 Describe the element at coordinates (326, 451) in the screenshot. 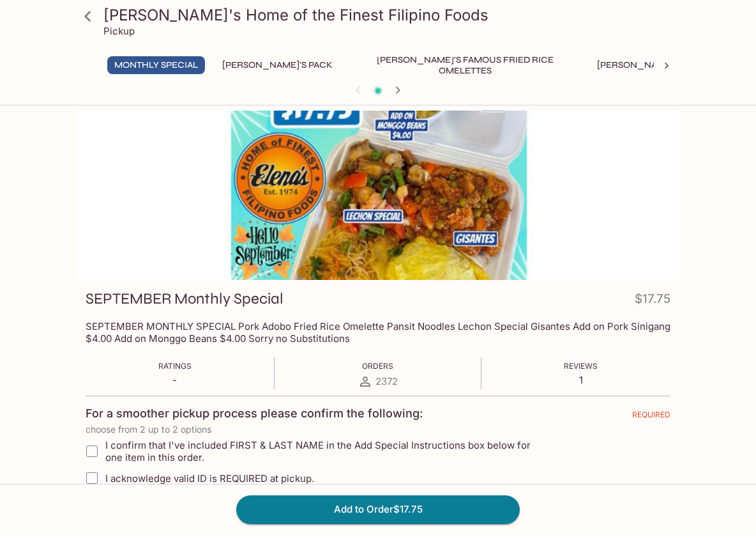

I see `span: I confirm that I've included FIRST & LAST NAME in the Add Special Instructions box below for one ...` at that location.